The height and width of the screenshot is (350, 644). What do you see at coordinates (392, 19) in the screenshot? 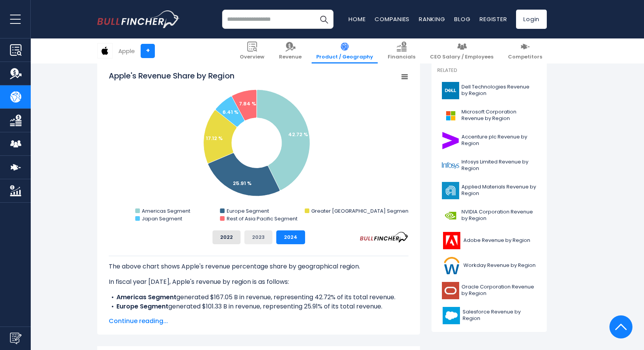
I see `a: Companies` at bounding box center [392, 19].